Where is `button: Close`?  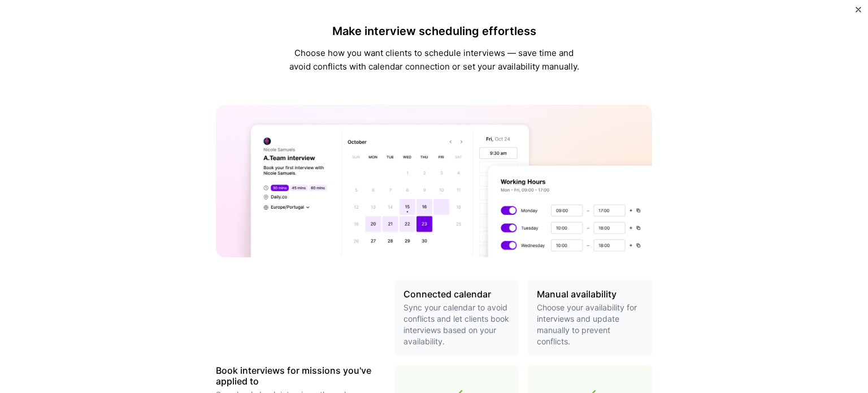
button: Close is located at coordinates (859, 12).